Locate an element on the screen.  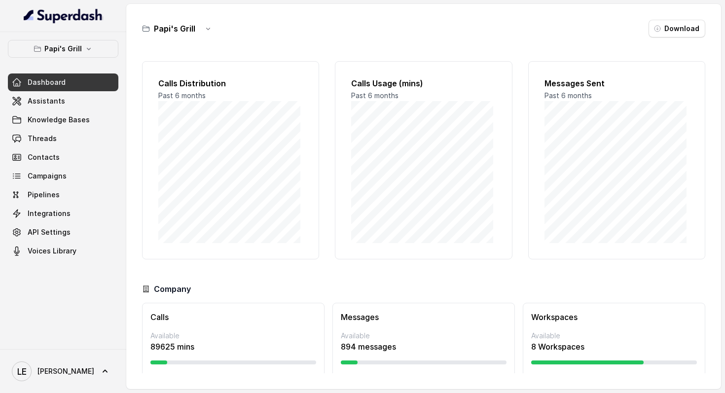
a: Campaigns is located at coordinates (63, 176).